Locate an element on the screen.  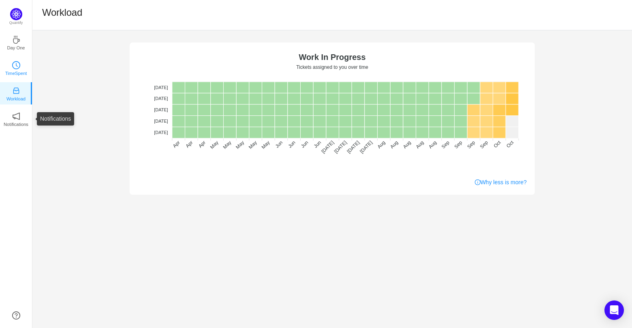
div: Open Intercom Messenger is located at coordinates (614, 310).